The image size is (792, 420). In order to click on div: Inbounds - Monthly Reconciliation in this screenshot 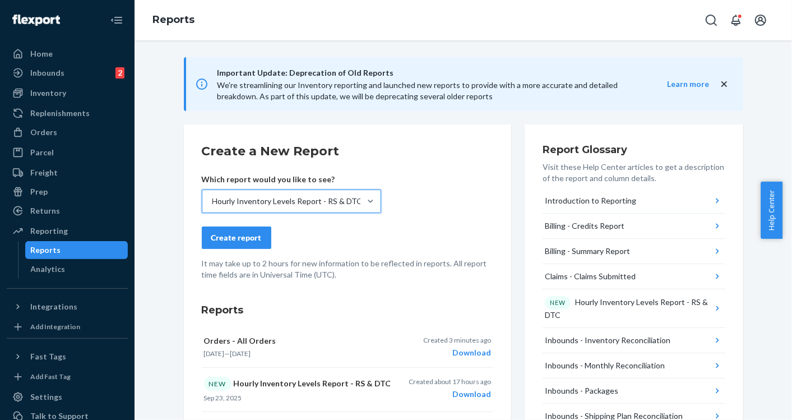, I will do `click(605, 366)`.